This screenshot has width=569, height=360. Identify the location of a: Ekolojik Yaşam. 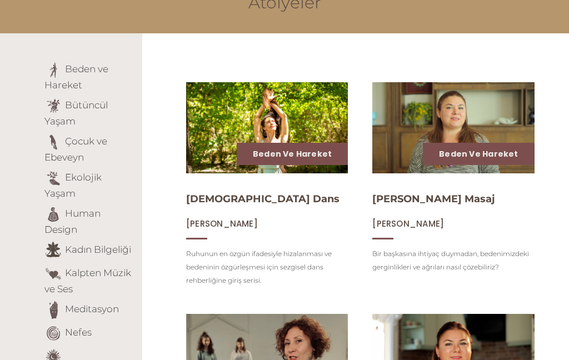
(73, 185).